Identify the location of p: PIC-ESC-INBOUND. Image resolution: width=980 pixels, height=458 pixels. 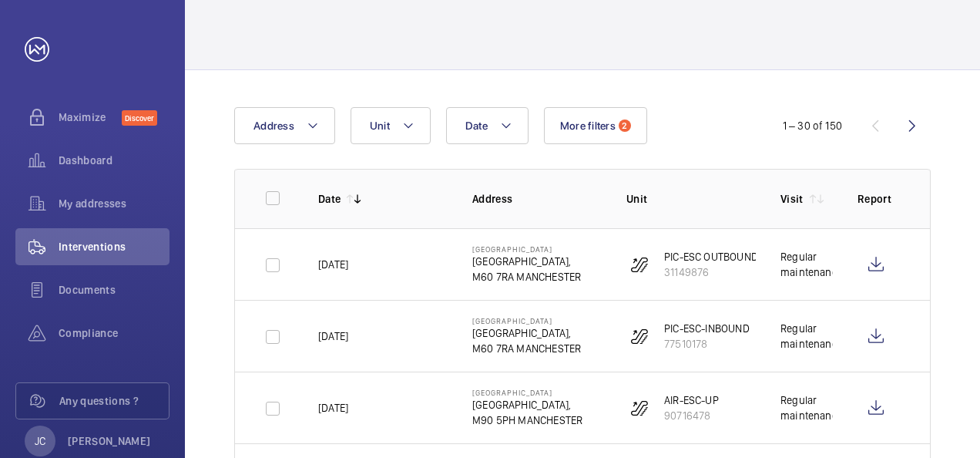
(706, 328).